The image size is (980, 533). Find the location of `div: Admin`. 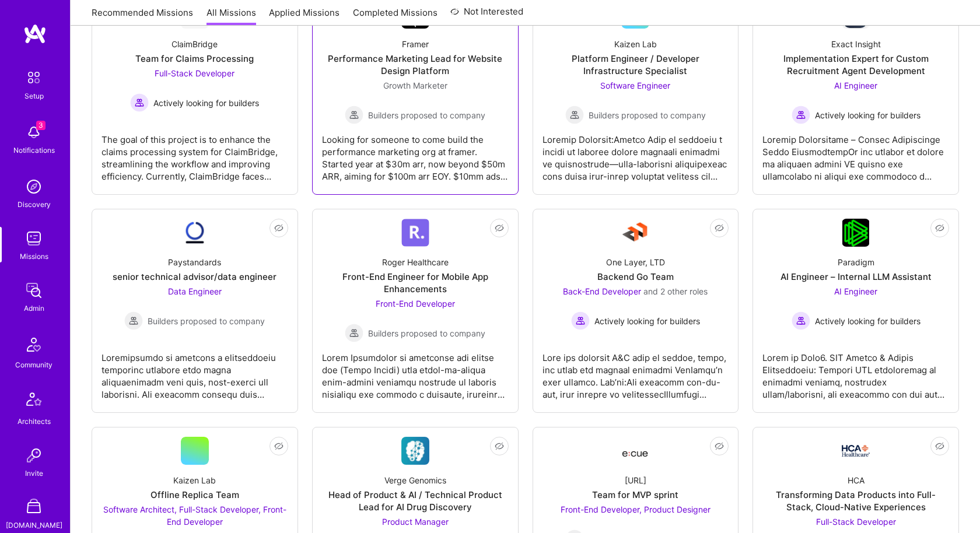

div: Admin is located at coordinates (34, 308).